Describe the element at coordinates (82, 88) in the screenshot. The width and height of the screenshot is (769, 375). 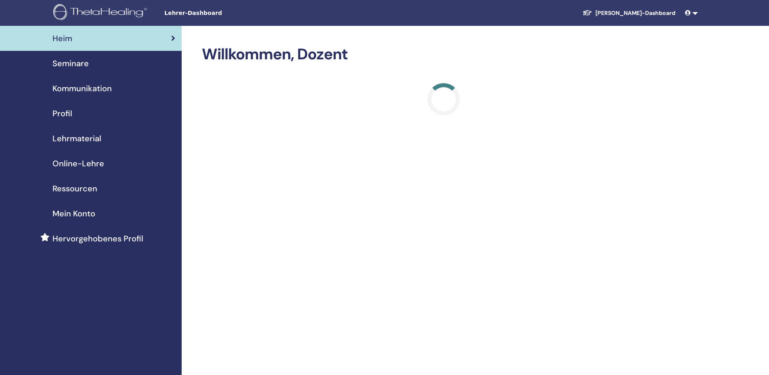
I see `span: Kommunikation` at that location.